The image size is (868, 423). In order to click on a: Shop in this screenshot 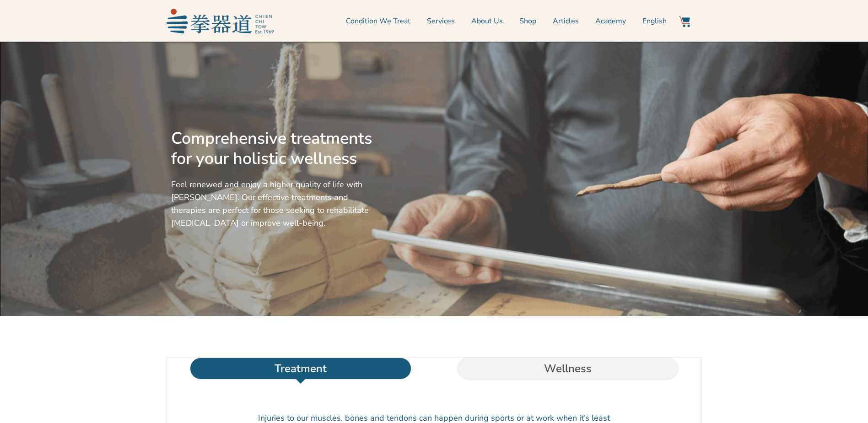, I will do `click(528, 21)`.